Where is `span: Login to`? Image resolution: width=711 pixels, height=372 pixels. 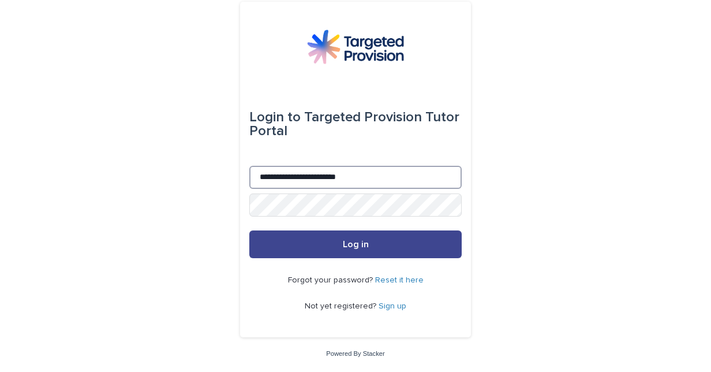 span: Login to is located at coordinates (275, 117).